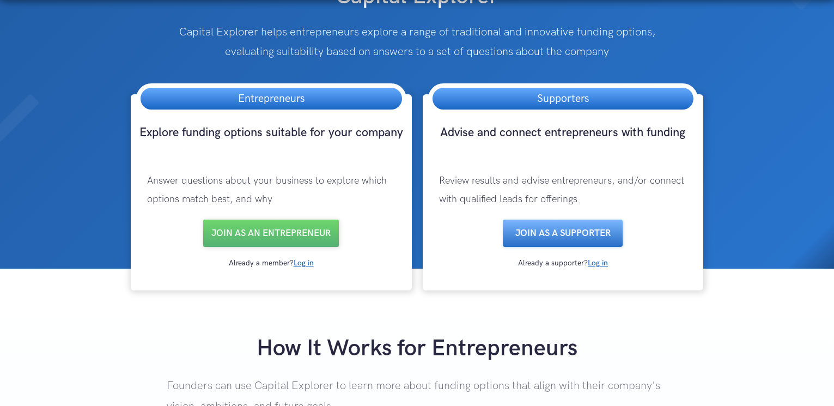  I want to click on h3: Supporters, so click(563, 99).